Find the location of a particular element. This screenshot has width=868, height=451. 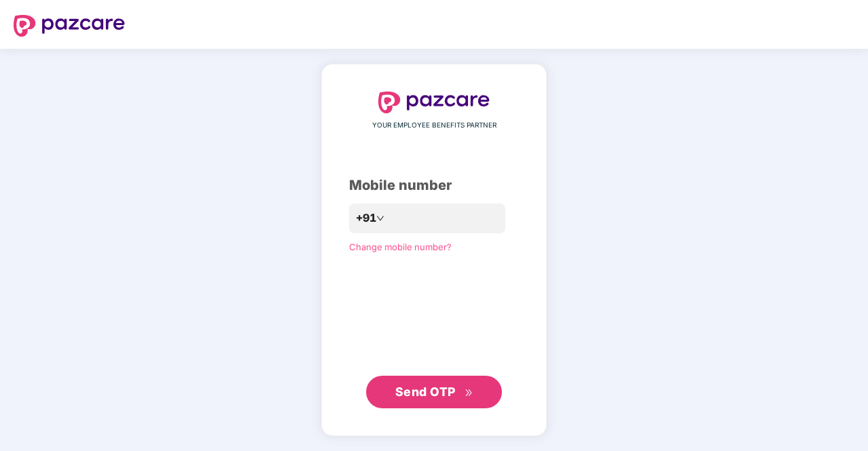

span: +91 is located at coordinates (366, 217).